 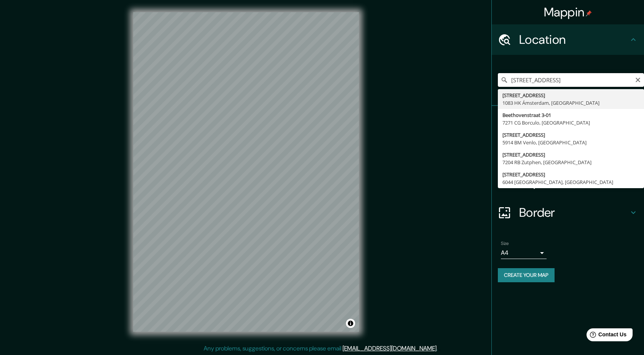 What do you see at coordinates (568, 152) in the screenshot?
I see `div: Style` at bounding box center [568, 152].